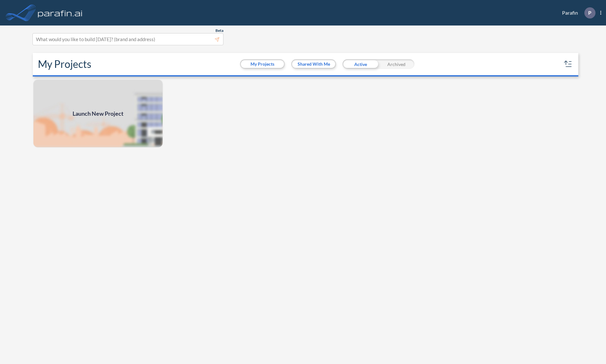 The width and height of the screenshot is (606, 364). I want to click on img: add, so click(98, 113).